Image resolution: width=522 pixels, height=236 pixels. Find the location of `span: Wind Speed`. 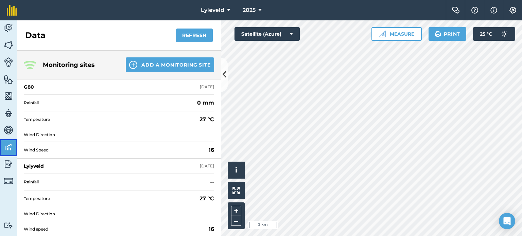

span: Wind Speed is located at coordinates (115, 150).